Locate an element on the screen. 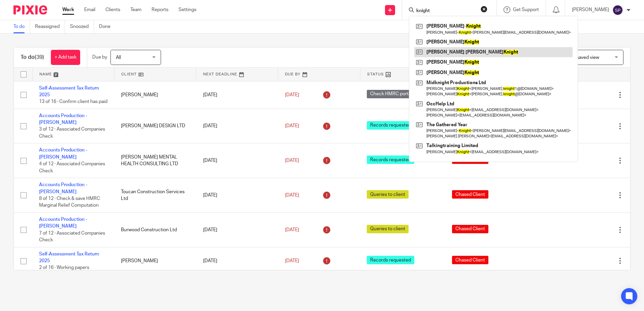 This screenshot has height=311, width=644. a: Team is located at coordinates (135, 10).